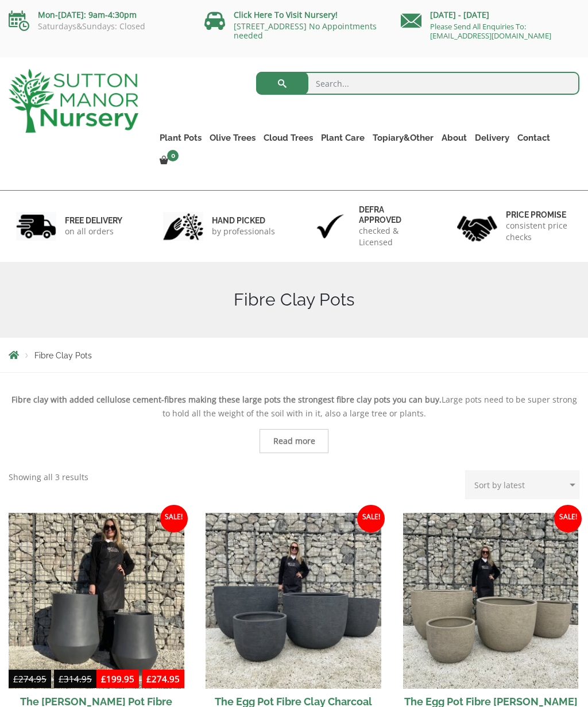 The width and height of the screenshot is (588, 707). I want to click on img: 3.jpg, so click(330, 226).